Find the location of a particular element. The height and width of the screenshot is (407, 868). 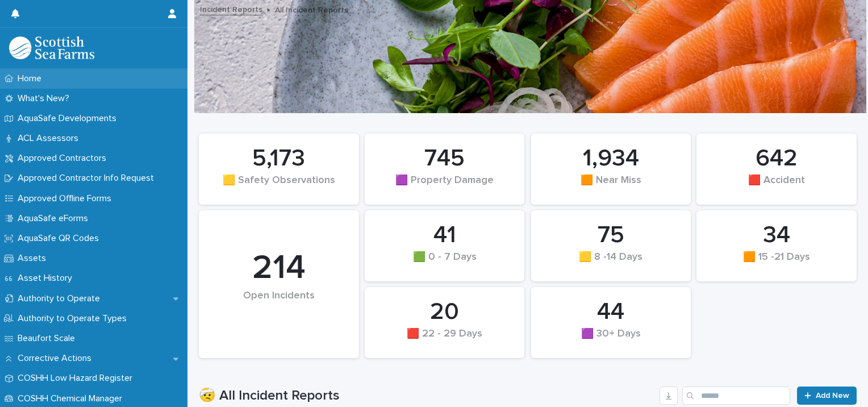

a: Add New is located at coordinates (827, 395).